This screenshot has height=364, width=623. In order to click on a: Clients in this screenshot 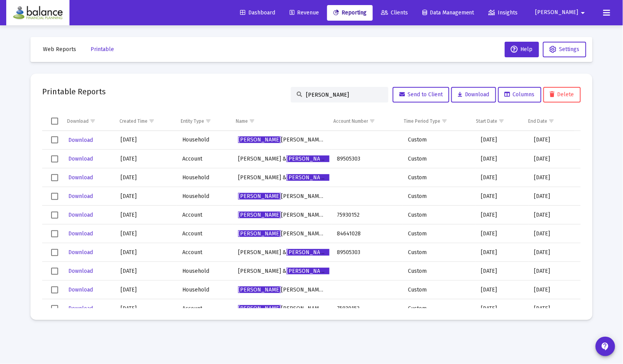, I will do `click(394, 13)`.